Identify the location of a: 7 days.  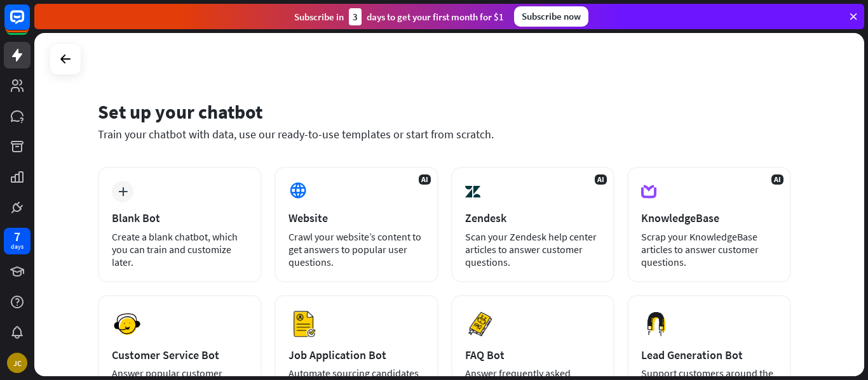
(17, 241).